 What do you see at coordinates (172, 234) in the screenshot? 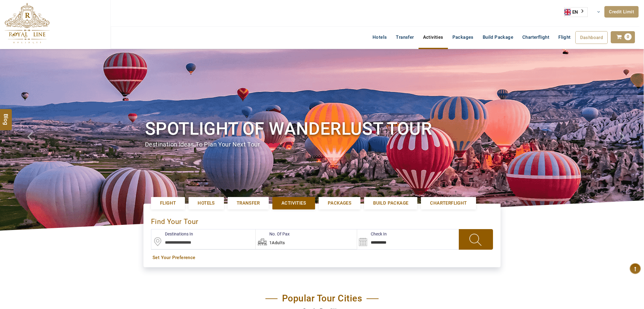
I see `label: Destinations In` at bounding box center [172, 234].